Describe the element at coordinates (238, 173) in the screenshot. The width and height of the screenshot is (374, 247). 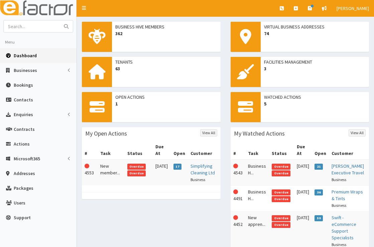
I see `td: 4543` at that location.